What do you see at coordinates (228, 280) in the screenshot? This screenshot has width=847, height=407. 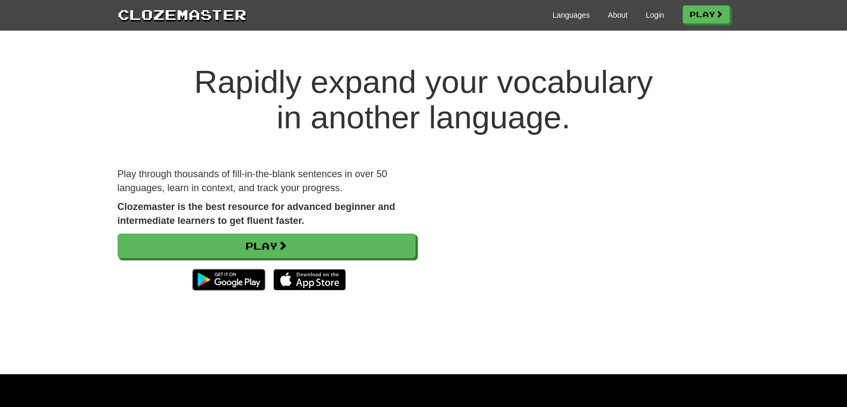 I see `img: Get it on Google Play` at bounding box center [228, 280].